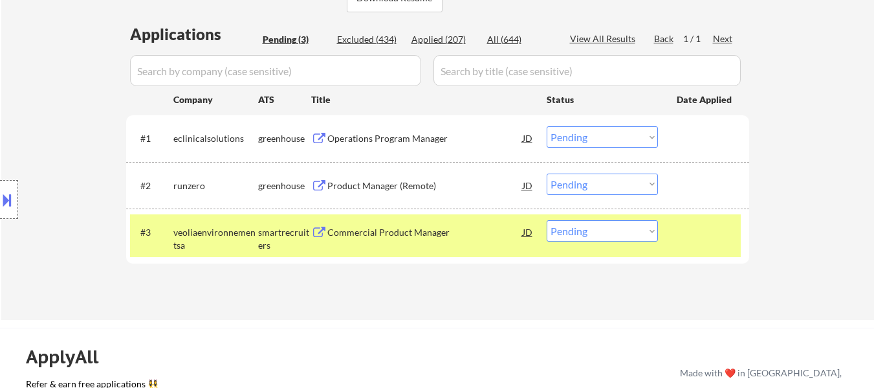 This screenshot has height=388, width=874. Describe the element at coordinates (604, 39) in the screenshot. I see `div: View All Results` at that location.